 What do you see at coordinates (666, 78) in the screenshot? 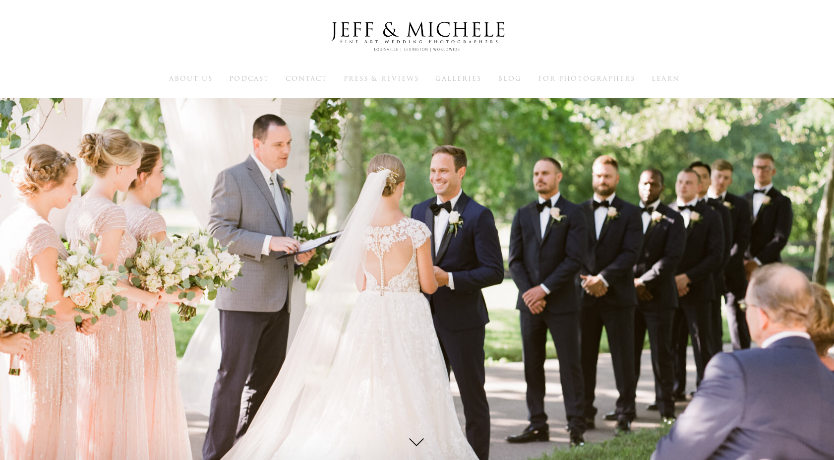
I see `a: Learn` at bounding box center [666, 78].